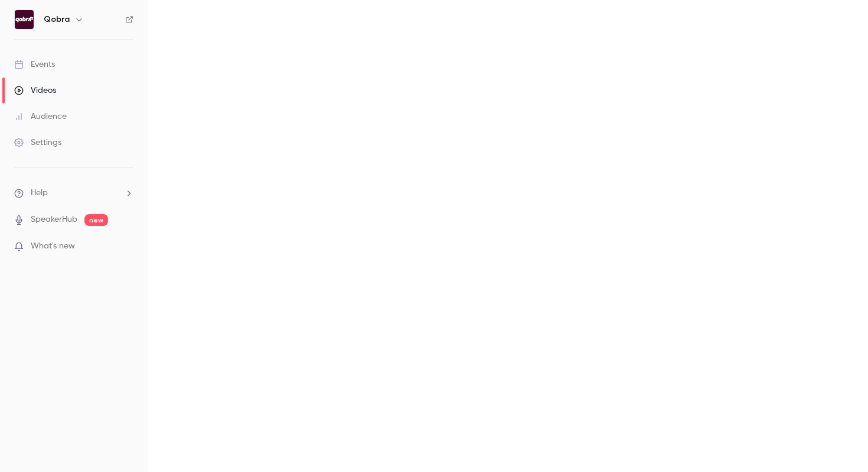 The width and height of the screenshot is (868, 472). What do you see at coordinates (40, 117) in the screenshot?
I see `div: Audience` at bounding box center [40, 117].